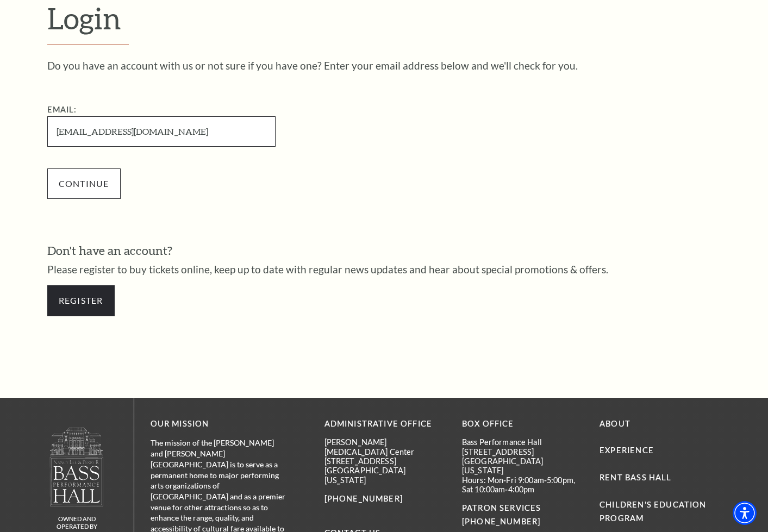 This screenshot has width=768, height=532. What do you see at coordinates (635, 477) in the screenshot?
I see `a: Rent Bass Hall` at bounding box center [635, 477].